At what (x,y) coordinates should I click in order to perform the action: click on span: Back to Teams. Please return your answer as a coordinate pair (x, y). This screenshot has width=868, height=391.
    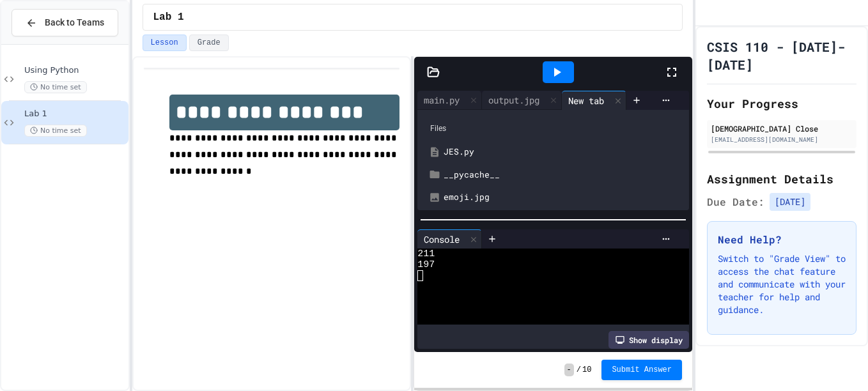
    Looking at the image, I should click on (74, 23).